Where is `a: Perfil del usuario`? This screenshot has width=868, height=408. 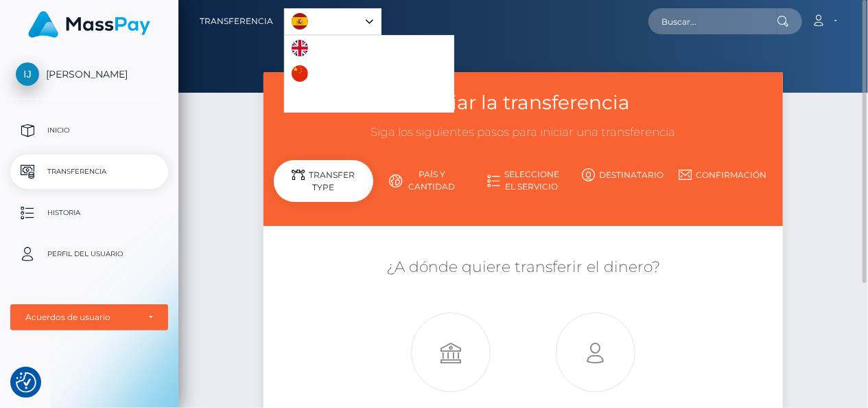 a: Perfil del usuario is located at coordinates (89, 254).